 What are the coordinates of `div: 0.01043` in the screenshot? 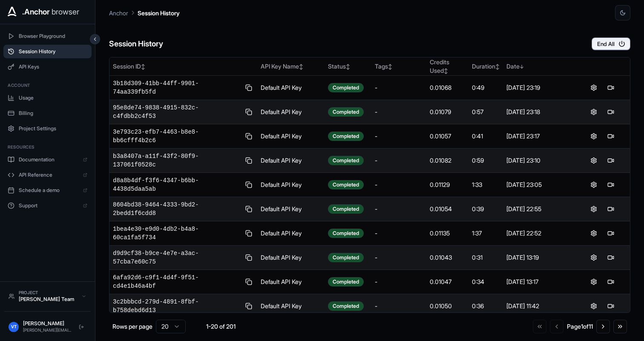 It's located at (448, 258).